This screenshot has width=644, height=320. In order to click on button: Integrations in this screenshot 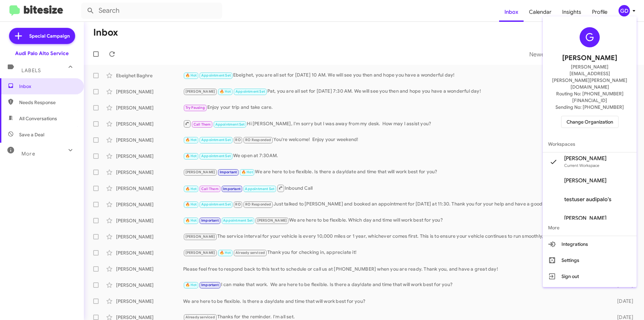, I will do `click(590, 244)`.